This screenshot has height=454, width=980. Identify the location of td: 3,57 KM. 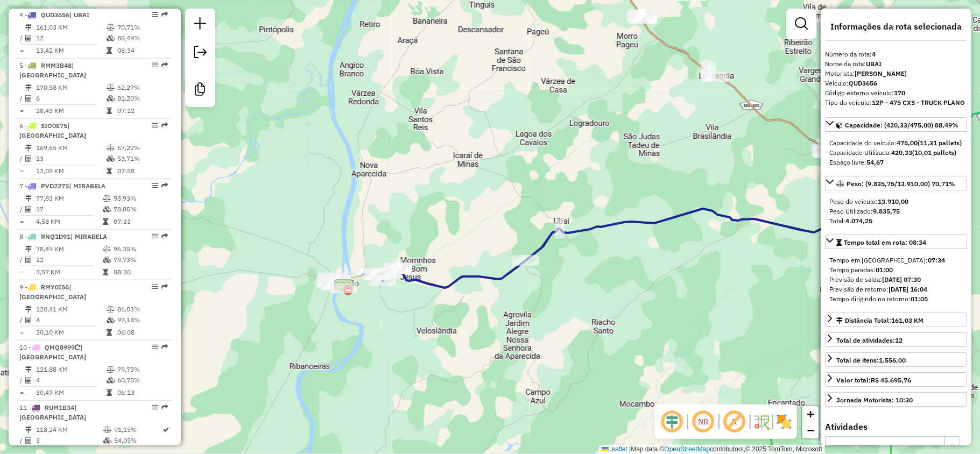
(69, 272).